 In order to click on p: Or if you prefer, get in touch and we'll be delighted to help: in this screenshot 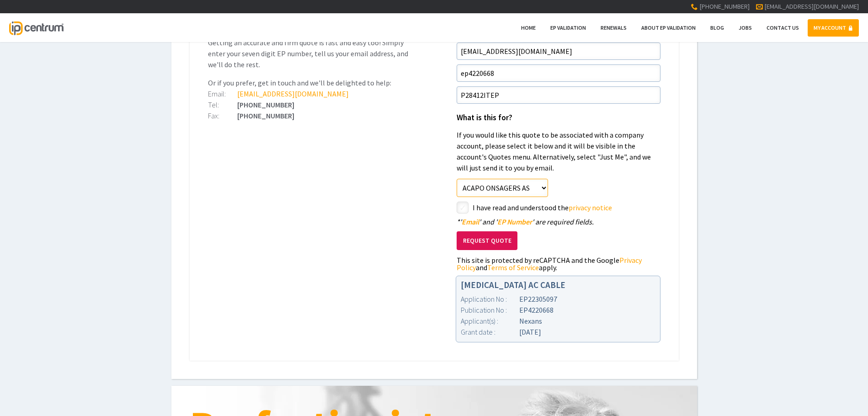, I will do `click(310, 83)`.